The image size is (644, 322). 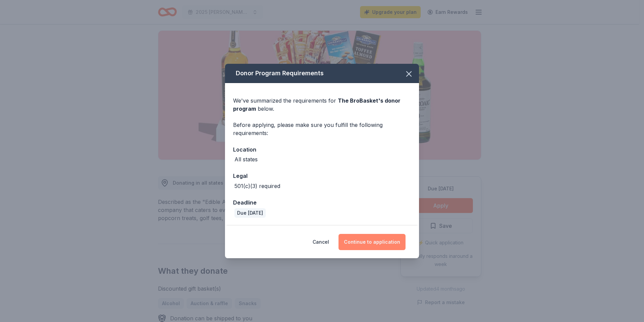 I want to click on div: Deadline, so click(x=322, y=202).